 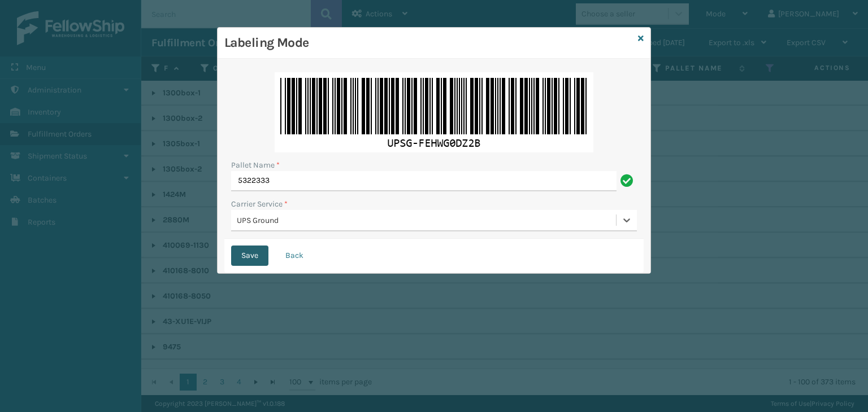 What do you see at coordinates (426, 220) in the screenshot?
I see `div: UPS Ground` at bounding box center [426, 220].